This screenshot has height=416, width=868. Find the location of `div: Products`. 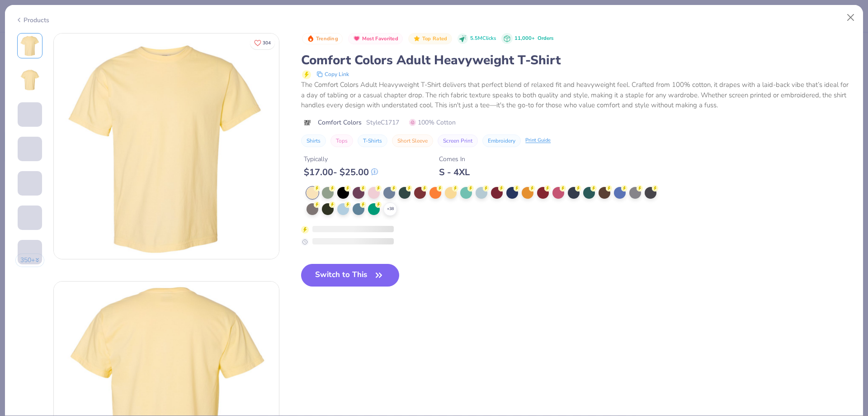

div: Products is located at coordinates (32, 20).